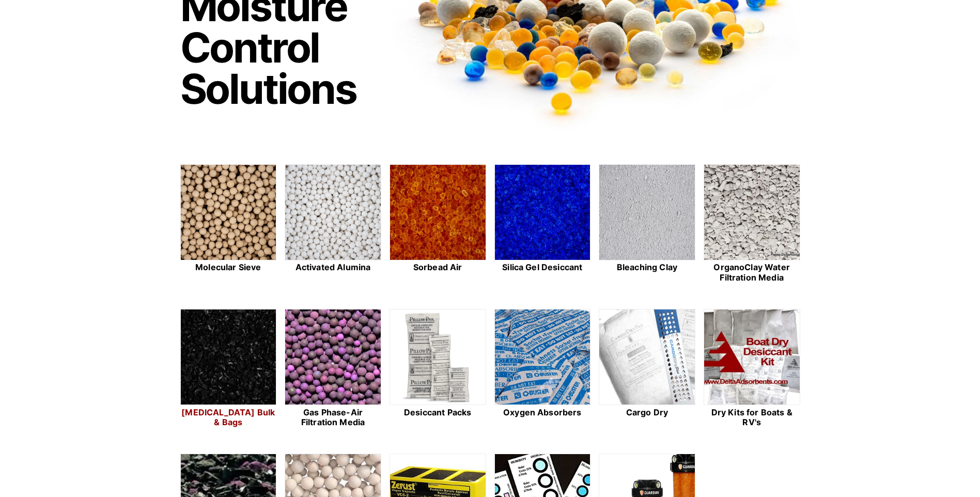 Image resolution: width=980 pixels, height=497 pixels. I want to click on h2: Molecular Sieve, so click(228, 267).